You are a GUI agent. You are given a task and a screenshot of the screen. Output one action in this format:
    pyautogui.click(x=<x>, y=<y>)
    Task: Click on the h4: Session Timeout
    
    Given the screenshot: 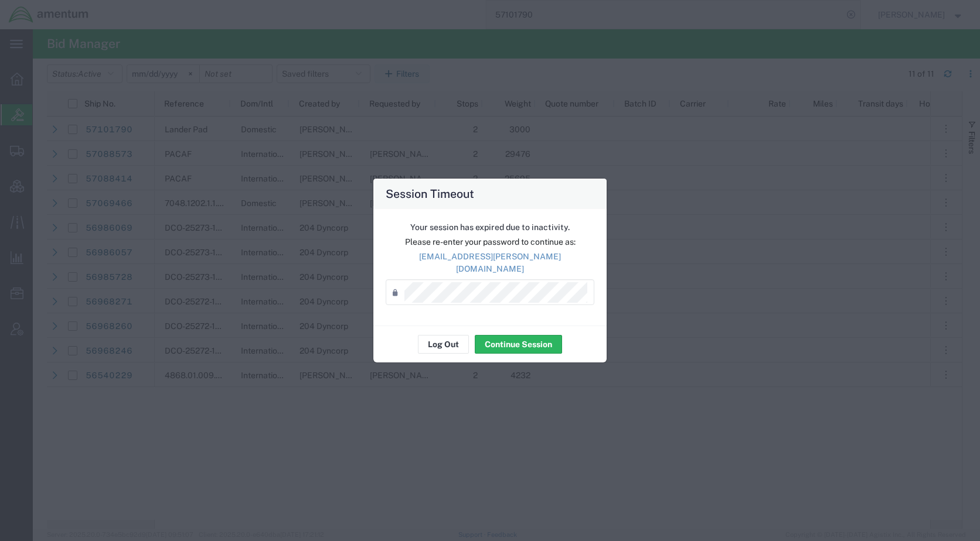 What is the action you would take?
    pyautogui.click(x=429, y=193)
    